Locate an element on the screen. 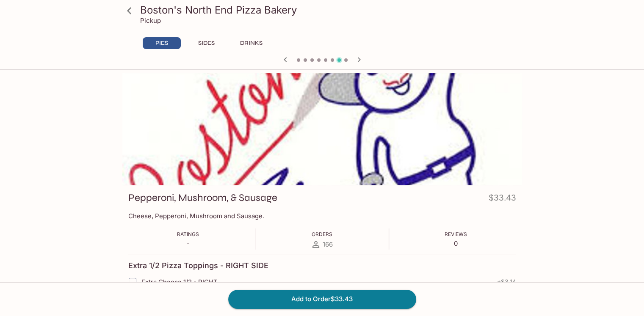 The image size is (644, 316). span: Ratings is located at coordinates (188, 234).